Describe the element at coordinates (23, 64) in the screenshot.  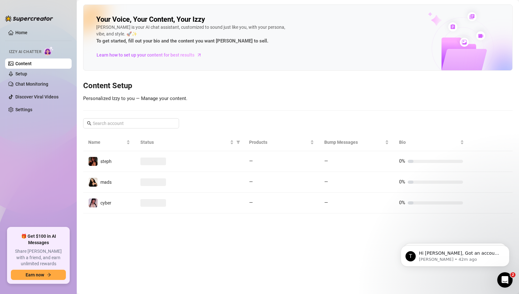
I see `a: Content` at that location.